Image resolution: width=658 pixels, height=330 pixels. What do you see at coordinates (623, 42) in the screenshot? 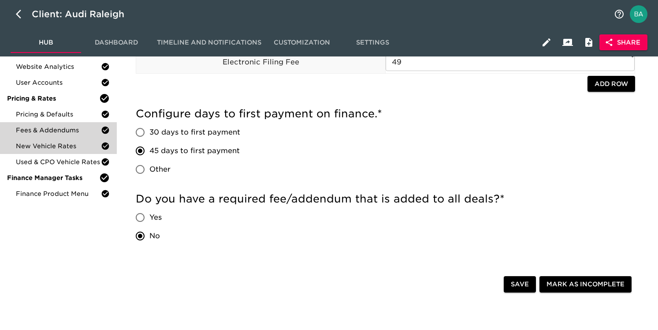
I see `span: Share` at bounding box center [623, 42].